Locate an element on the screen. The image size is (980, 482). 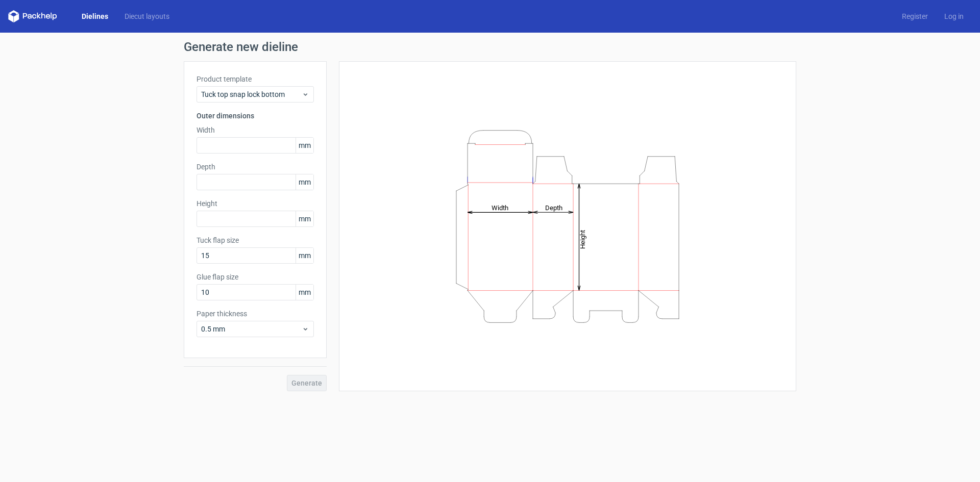
span: 0.5 mm is located at coordinates (251, 329).